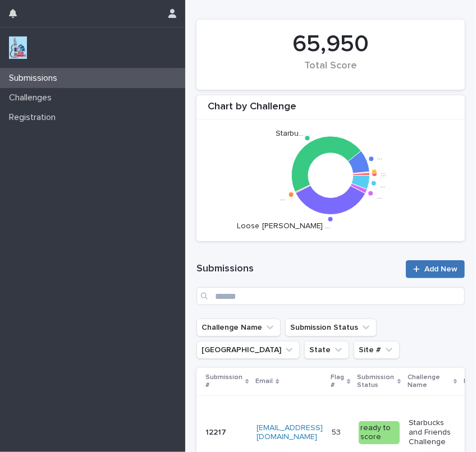 Image resolution: width=476 pixels, height=452 pixels. I want to click on div: Chart by Challenge, so click(330, 110).